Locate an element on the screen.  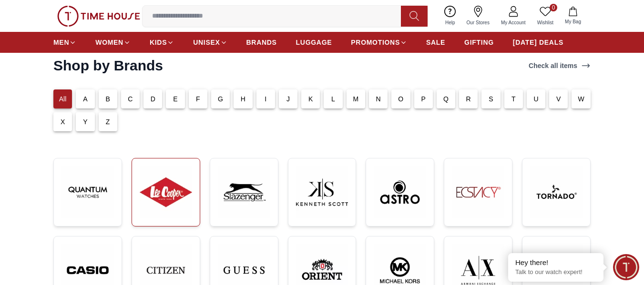
a: BRANDS is located at coordinates (261, 42).